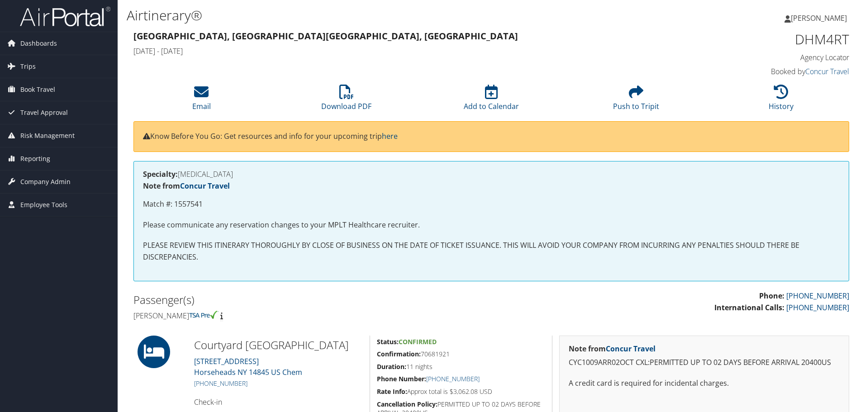  Describe the element at coordinates (491, 225) in the screenshot. I see `p: Please communicate any reservation changes to your MPLT Healthcare recruiter.` at that location.